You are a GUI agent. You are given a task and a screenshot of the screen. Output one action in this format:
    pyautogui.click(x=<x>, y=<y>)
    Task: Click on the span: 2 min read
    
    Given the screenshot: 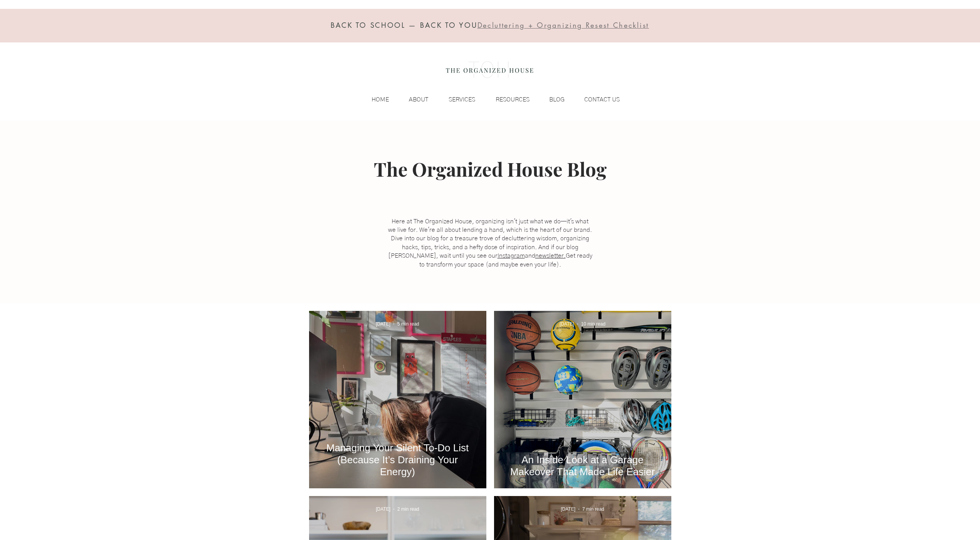 What is the action you would take?
    pyautogui.click(x=408, y=509)
    